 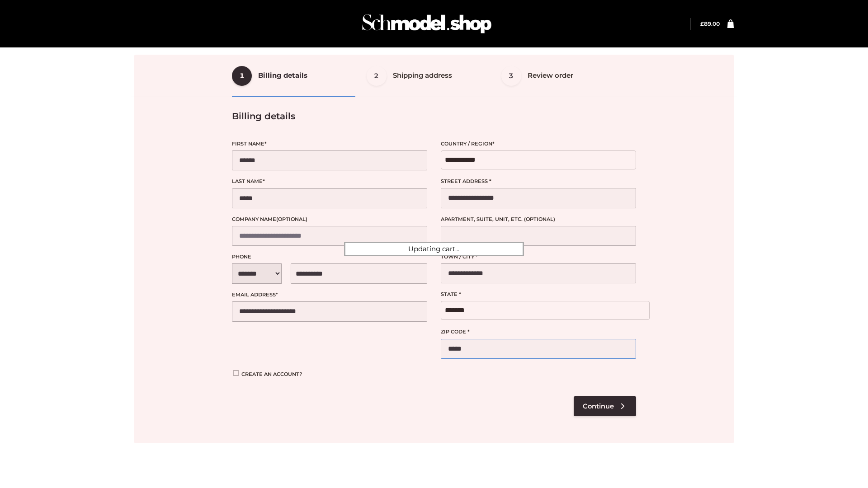 I want to click on a: £89.00, so click(x=710, y=23).